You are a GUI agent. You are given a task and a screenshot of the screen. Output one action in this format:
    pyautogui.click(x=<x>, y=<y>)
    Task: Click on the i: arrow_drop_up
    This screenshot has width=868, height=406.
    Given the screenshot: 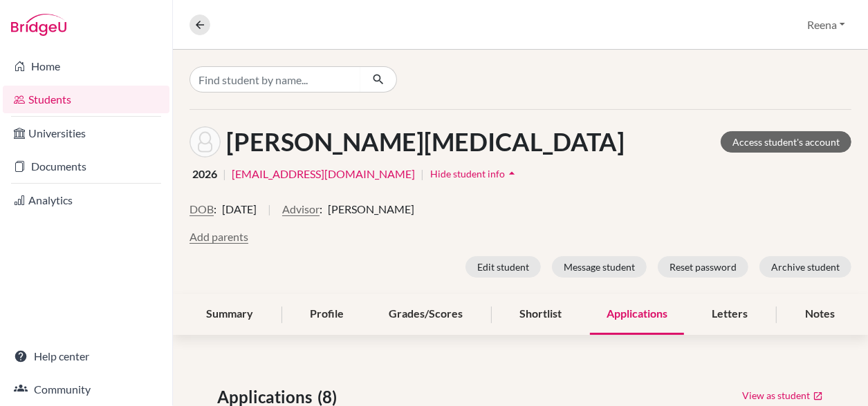 What is the action you would take?
    pyautogui.click(x=512, y=174)
    